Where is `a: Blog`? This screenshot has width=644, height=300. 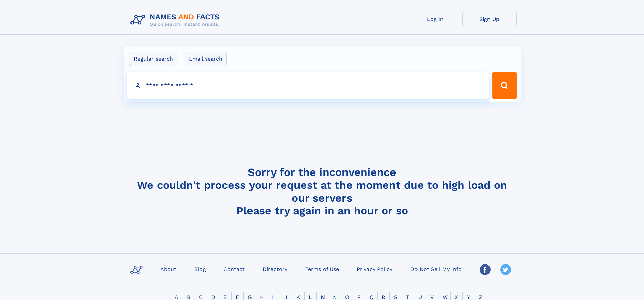 a: Blog is located at coordinates (200, 268).